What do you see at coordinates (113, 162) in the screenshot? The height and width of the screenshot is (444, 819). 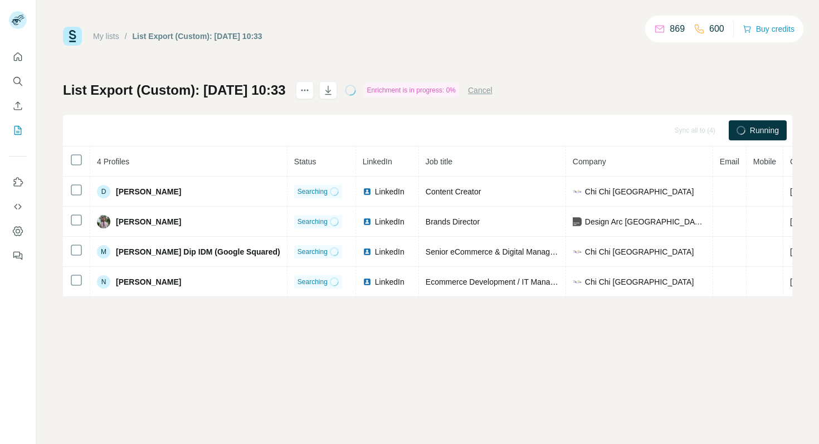 I see `span: 4 Profiles` at bounding box center [113, 162].